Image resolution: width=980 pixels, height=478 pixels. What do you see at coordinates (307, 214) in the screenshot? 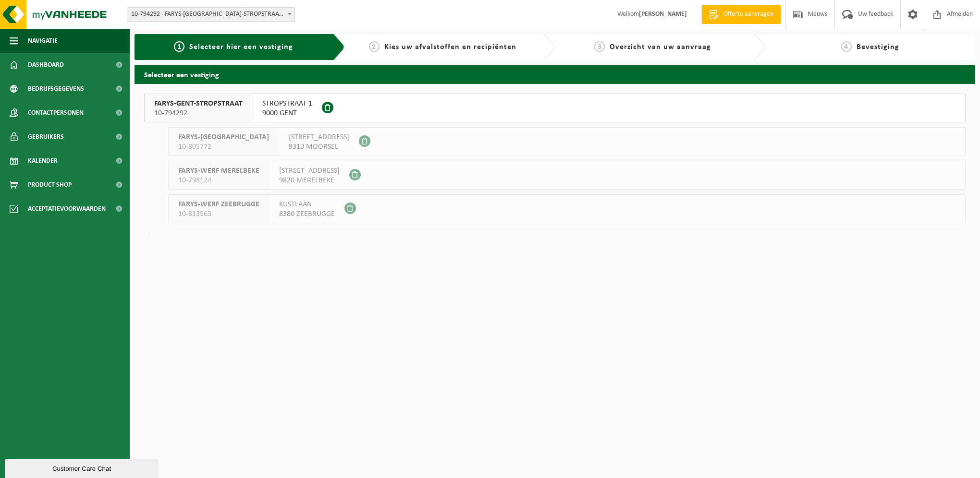
I see `span: 8380 ZEEBRUGGE` at bounding box center [307, 214].